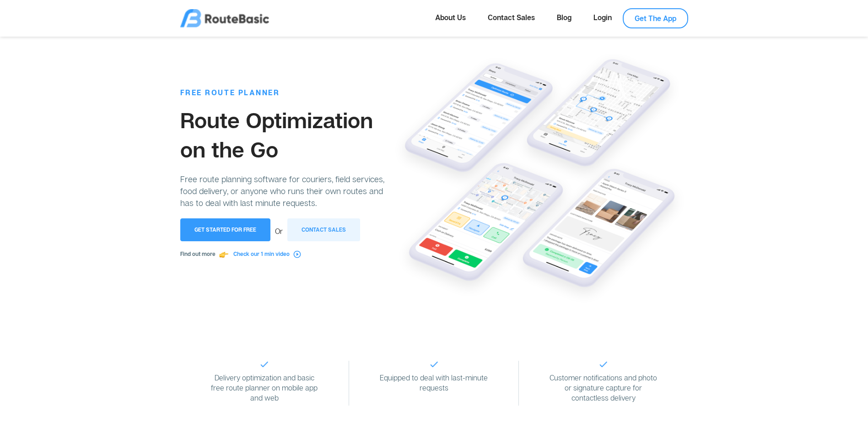  I want to click on p: Free route planning software for couriers, field services, food delivery, or anyone who runs thei..., so click(286, 191).